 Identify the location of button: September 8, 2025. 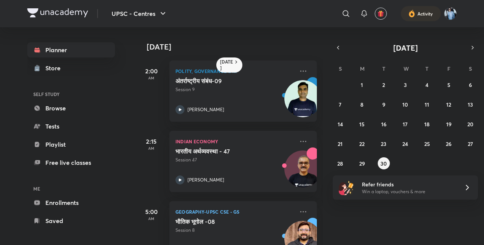
(362, 104).